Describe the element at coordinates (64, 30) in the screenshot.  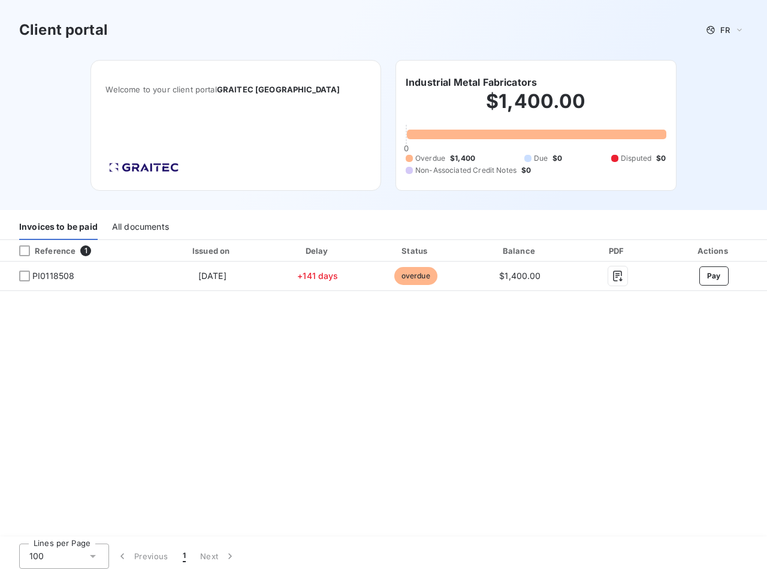
I see `h3: Client portal` at that location.